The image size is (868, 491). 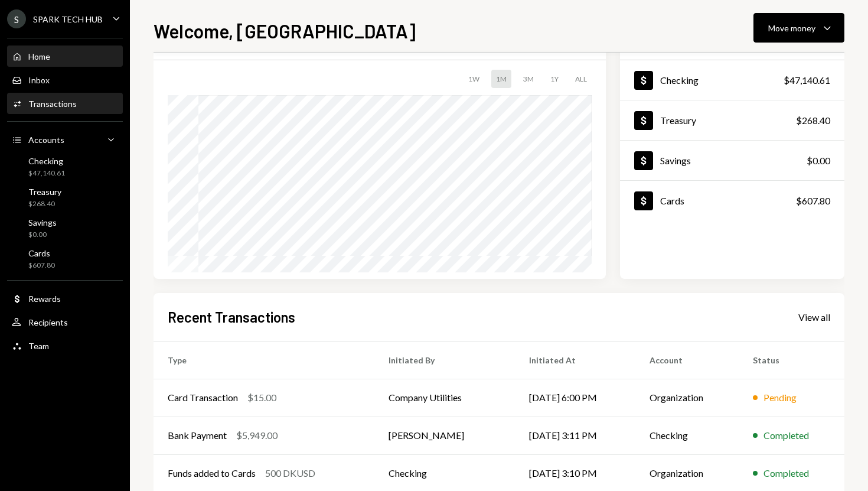 What do you see at coordinates (39, 80) in the screenshot?
I see `div: Inbox` at bounding box center [39, 80].